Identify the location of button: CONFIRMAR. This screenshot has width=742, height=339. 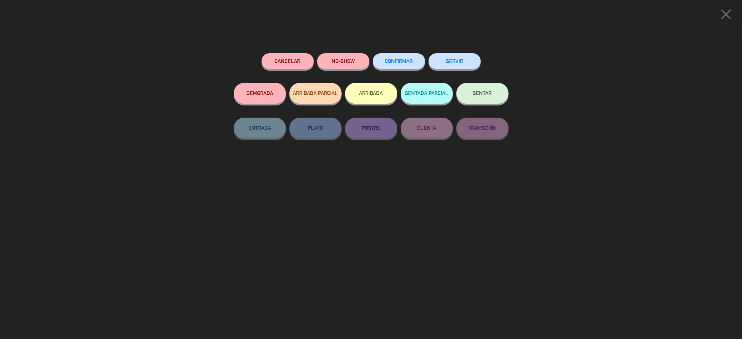
(399, 61).